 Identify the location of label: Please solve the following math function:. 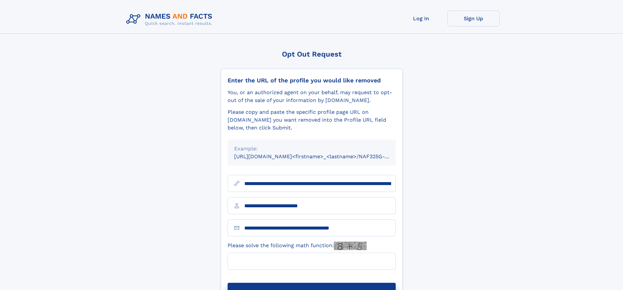
(297, 246).